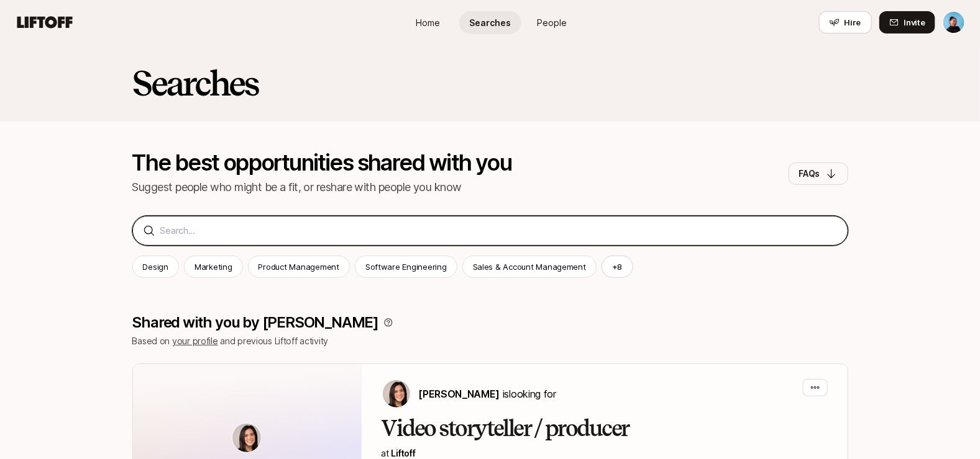 The image size is (980, 459). Describe the element at coordinates (529, 267) in the screenshot. I see `p: Sales & Account Management` at that location.